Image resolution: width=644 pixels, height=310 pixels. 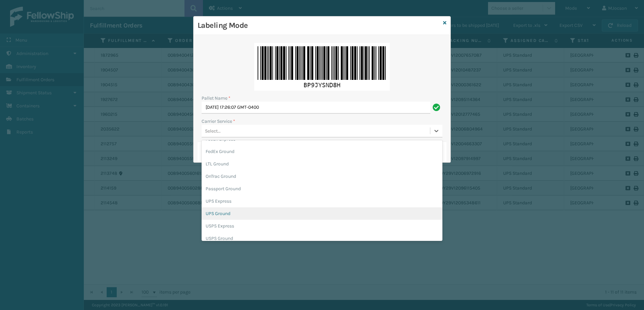 What do you see at coordinates (322, 176) in the screenshot?
I see `div: OnTrac Ground` at bounding box center [322, 176].